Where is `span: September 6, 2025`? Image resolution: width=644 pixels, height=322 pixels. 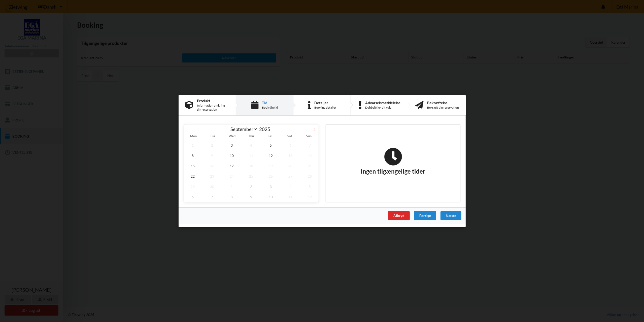 span: September 6, 2025 is located at coordinates (290, 145).